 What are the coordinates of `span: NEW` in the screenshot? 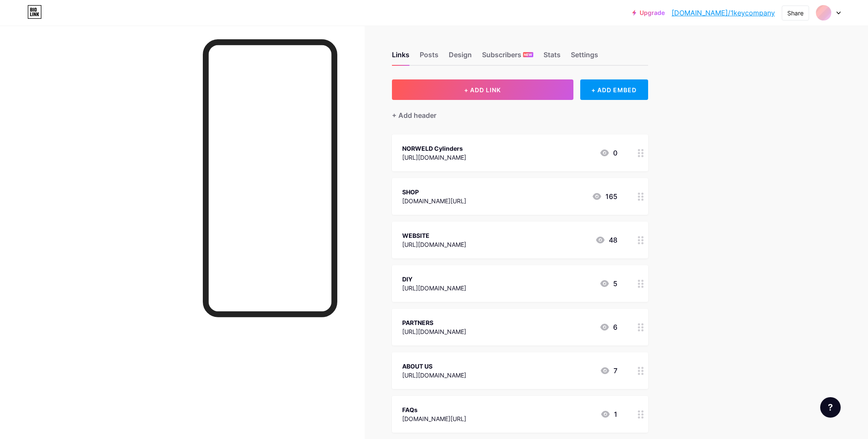 It's located at (528, 55).